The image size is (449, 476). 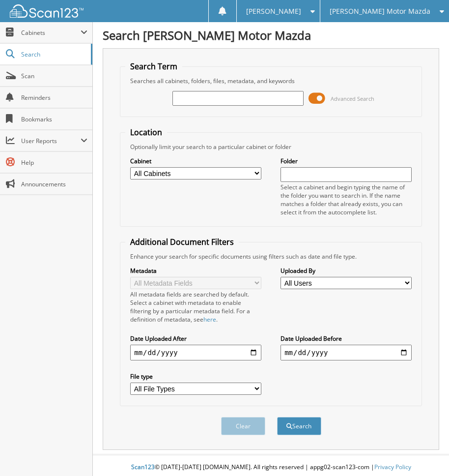 I want to click on button: Clear, so click(x=243, y=426).